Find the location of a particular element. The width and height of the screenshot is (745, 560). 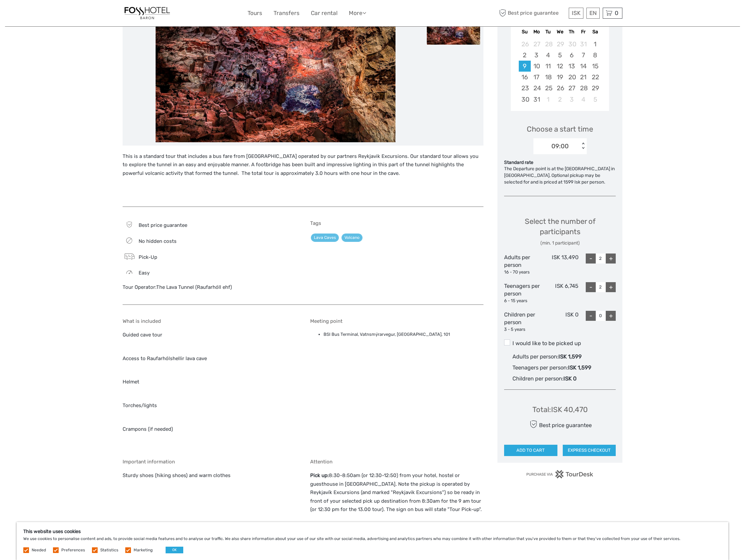

h5: Tags is located at coordinates (397, 223).